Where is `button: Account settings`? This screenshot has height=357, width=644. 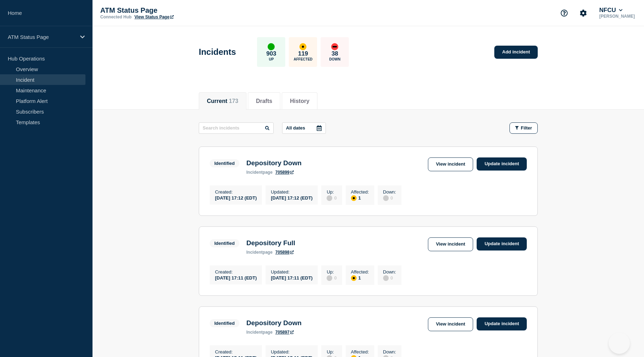 button: Account settings is located at coordinates (583, 13).